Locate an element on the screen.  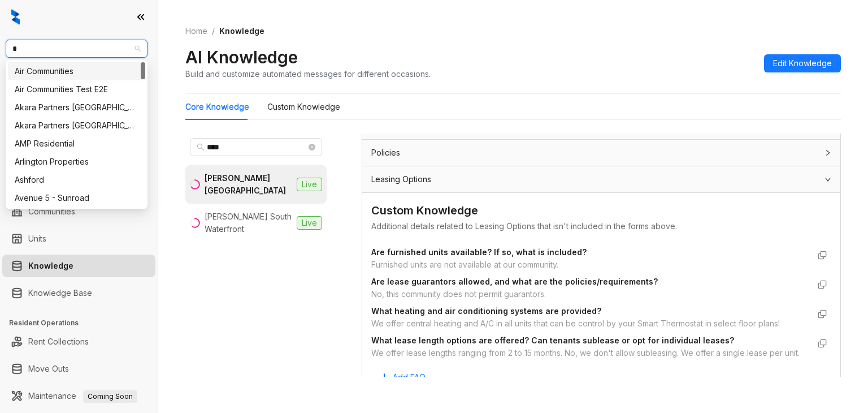
strong: Are lease guarantors allowed, and what are the policies/requirements? is located at coordinates (514, 281).